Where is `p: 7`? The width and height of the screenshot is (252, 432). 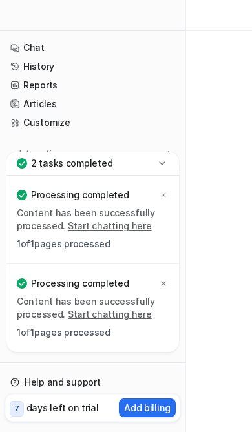
p: 7 is located at coordinates (17, 408).